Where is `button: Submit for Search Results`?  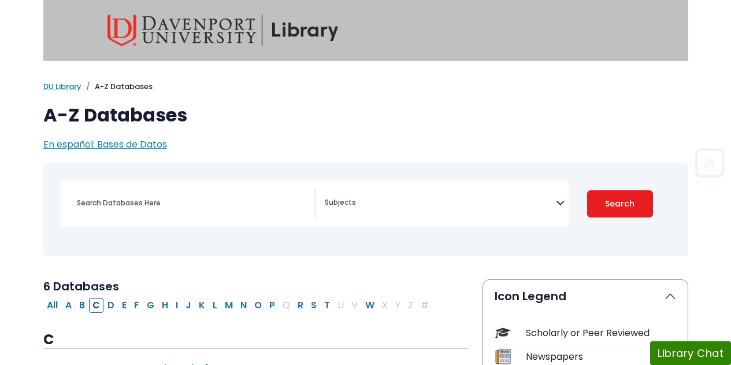 button: Submit for Search Results is located at coordinates (620, 204).